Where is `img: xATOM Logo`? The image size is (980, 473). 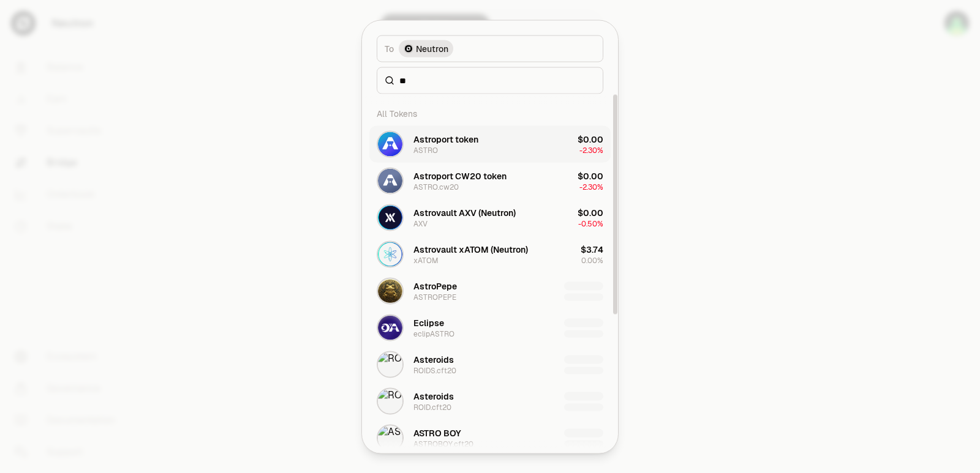
img: xATOM Logo is located at coordinates (390, 254).